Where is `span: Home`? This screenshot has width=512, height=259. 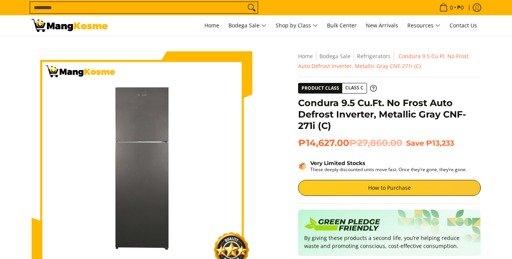
span: Home is located at coordinates (211, 25).